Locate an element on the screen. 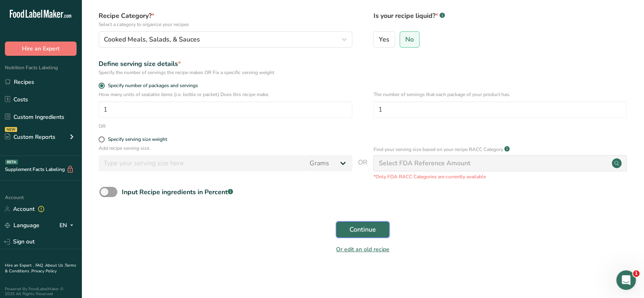 This screenshot has width=644, height=298. input: Type your serving size here is located at coordinates (202, 163).